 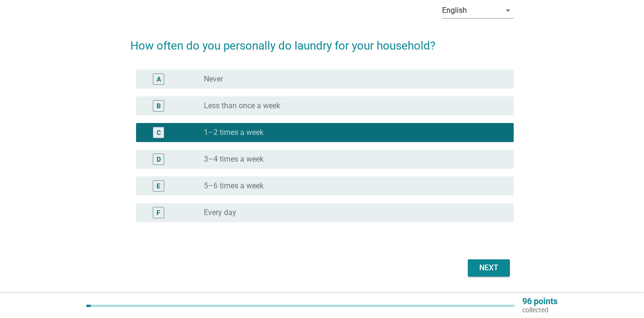 I want to click on div: D, so click(x=158, y=159).